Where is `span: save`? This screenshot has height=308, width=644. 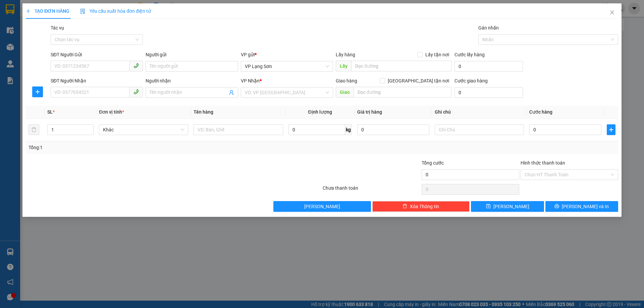 span: save is located at coordinates (488, 206).